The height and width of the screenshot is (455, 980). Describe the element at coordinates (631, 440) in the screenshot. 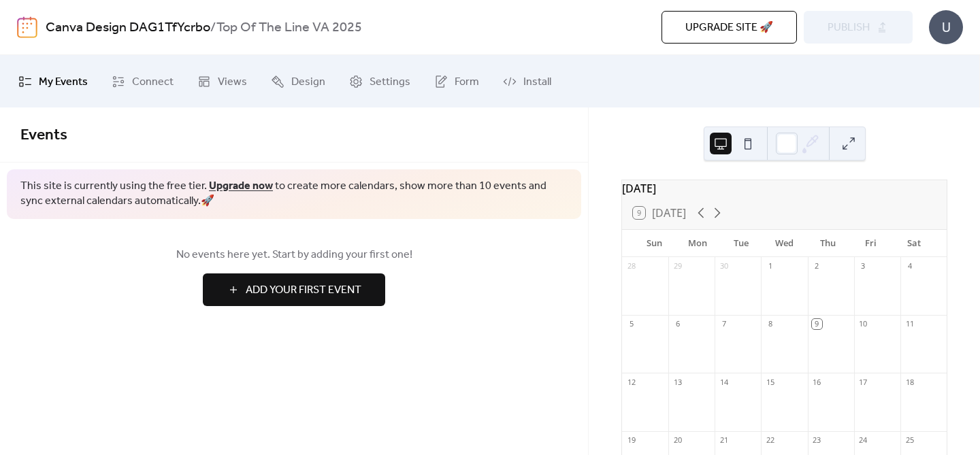

I see `div: 19` at that location.